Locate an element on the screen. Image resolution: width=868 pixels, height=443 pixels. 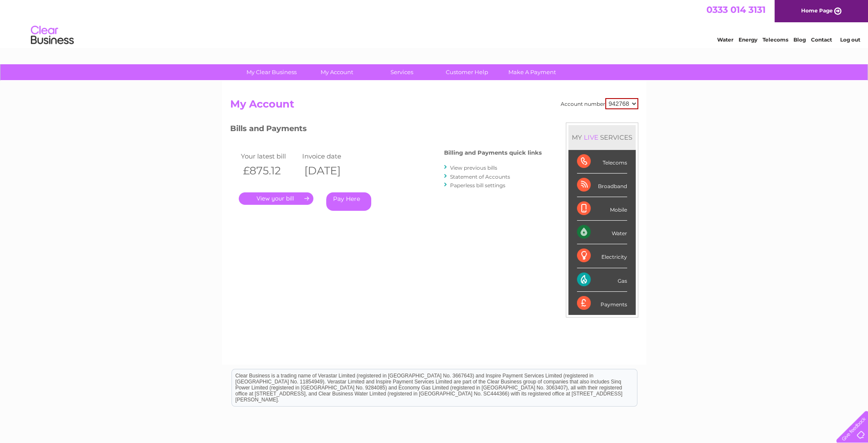
div: LIVE is located at coordinates (591, 137).